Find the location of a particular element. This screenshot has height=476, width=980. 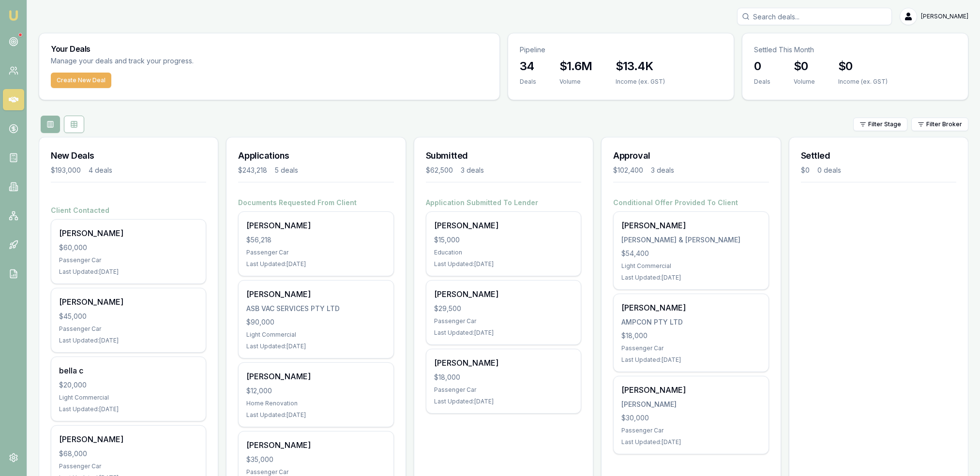

button: Filter Stage is located at coordinates (880, 124).